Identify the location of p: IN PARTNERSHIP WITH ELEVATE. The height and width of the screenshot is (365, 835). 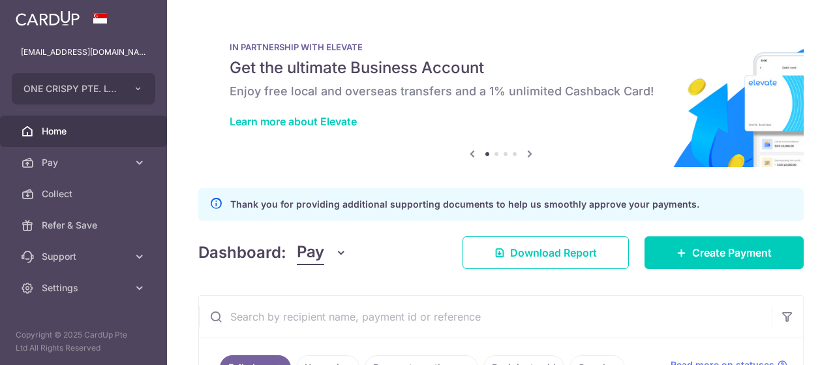
(501, 47).